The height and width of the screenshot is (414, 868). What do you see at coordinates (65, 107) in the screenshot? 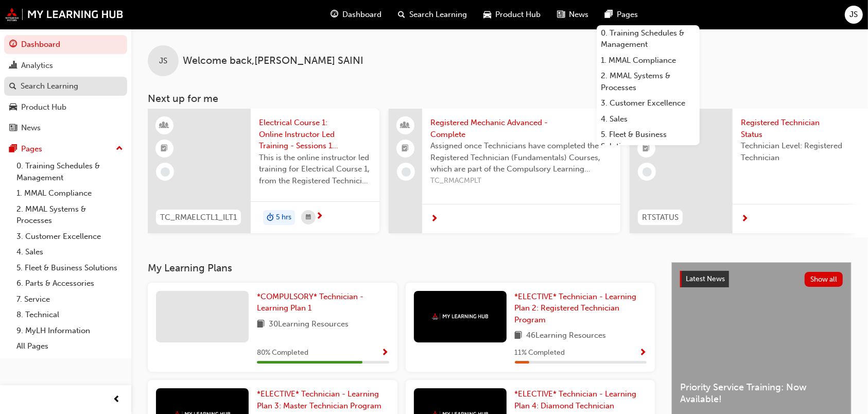
I see `a: Product Hub` at bounding box center [65, 107].